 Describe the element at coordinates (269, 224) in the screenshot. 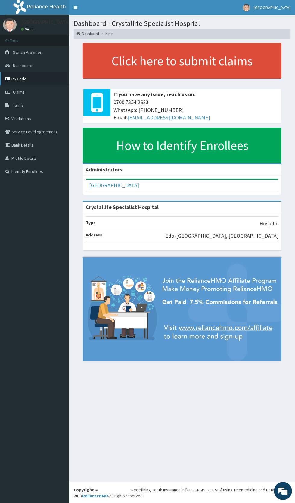

I see `p: Hospital` at that location.